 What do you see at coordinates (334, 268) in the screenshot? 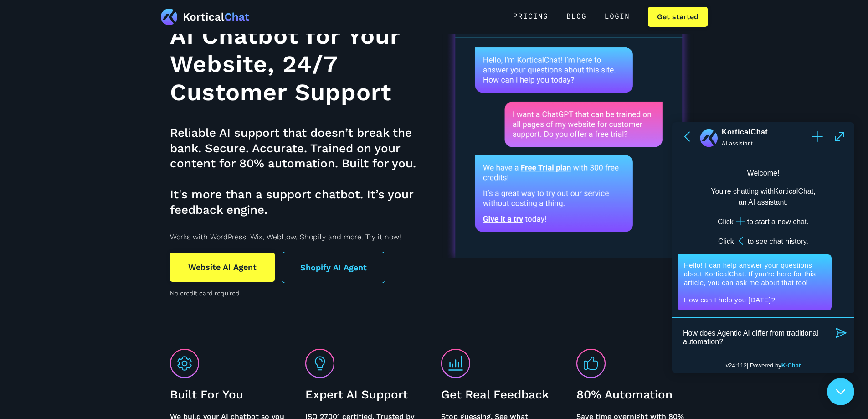
I see `a: Shopify AI Agent` at bounding box center [334, 268].